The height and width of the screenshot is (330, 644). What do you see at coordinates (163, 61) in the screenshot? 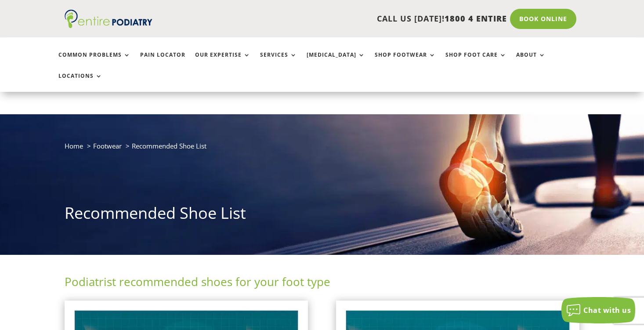
I see `a: Pain Locator` at bounding box center [163, 61].